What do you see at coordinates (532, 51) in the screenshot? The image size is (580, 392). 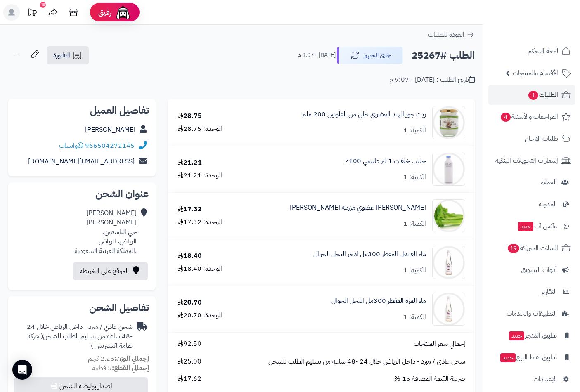 I see `a: لوحة التحكم` at bounding box center [532, 51].